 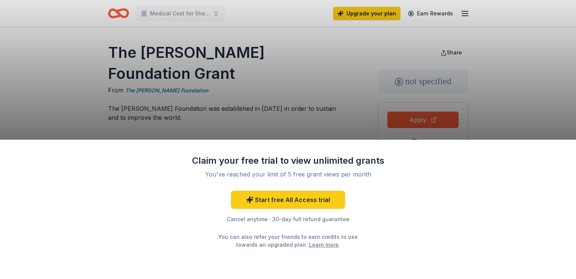 I want to click on div: You can also refer your friends to earn credits to use towards an upgraded plan. ., so click(x=288, y=240).